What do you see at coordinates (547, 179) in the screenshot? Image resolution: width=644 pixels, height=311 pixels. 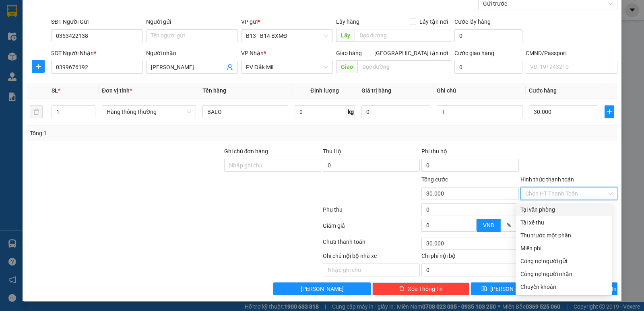 I see `label: Hình thức thanh toán` at bounding box center [547, 179].